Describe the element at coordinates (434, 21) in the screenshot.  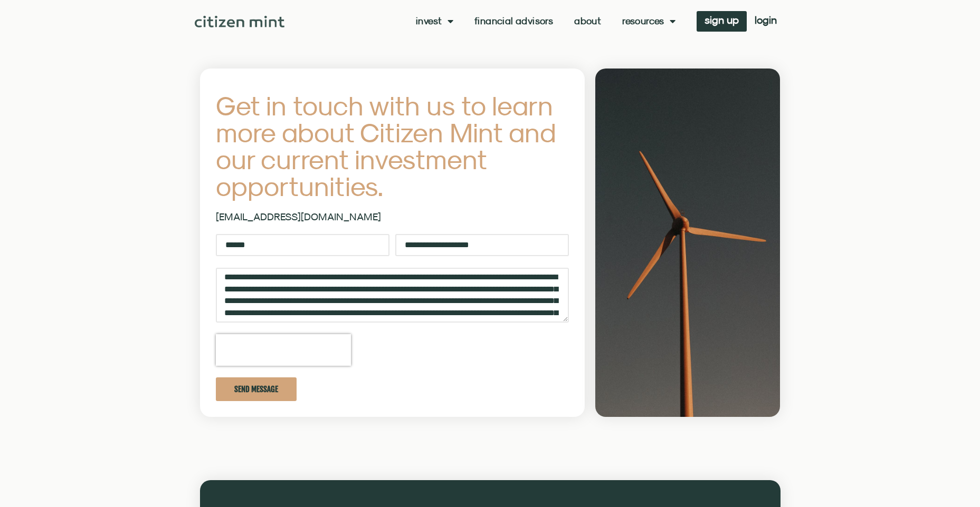
I see `a: Invest` at that location.